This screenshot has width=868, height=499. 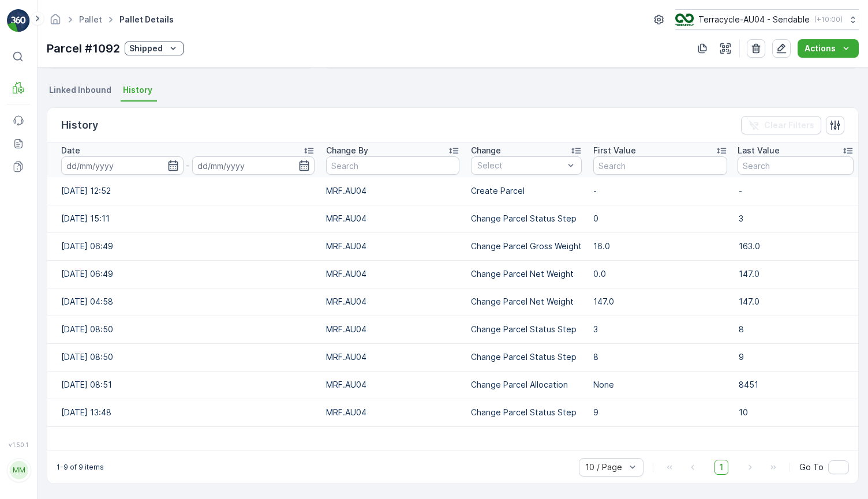 I want to click on p: Change, so click(x=486, y=151).